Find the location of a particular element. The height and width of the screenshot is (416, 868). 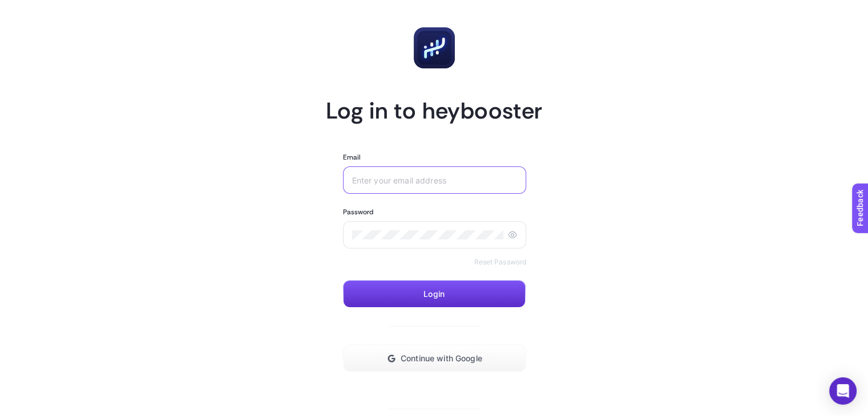

a: Reset Password is located at coordinates (500, 262).